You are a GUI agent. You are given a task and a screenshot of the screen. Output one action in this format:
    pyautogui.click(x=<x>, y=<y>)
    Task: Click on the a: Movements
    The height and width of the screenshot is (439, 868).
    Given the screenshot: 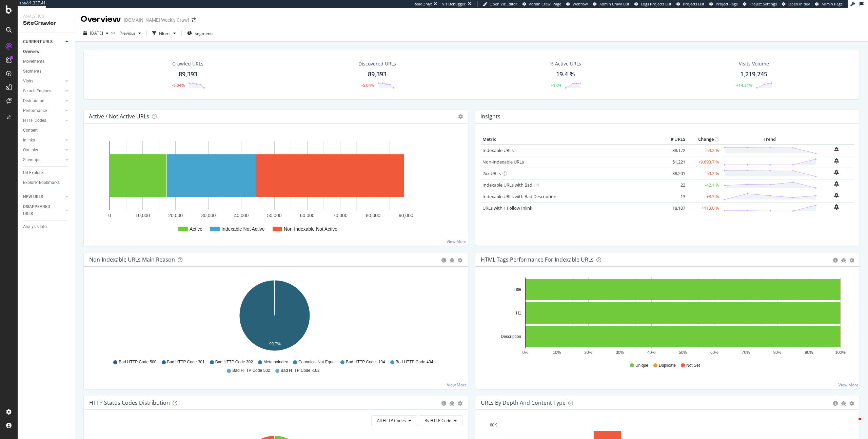 What is the action you would take?
    pyautogui.click(x=46, y=61)
    